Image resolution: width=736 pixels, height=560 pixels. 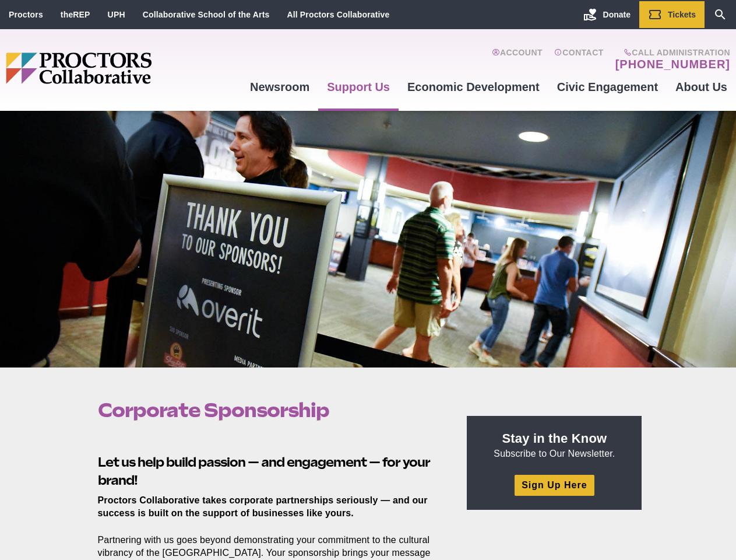 I want to click on a: Contact, so click(x=579, y=60).